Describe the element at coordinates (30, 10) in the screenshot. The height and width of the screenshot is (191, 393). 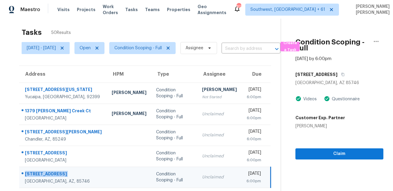
I see `span: Maestro` at that location.